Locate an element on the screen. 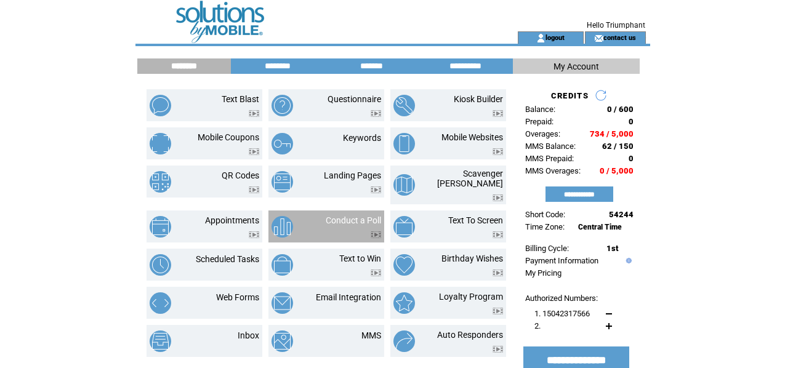 The width and height of the screenshot is (785, 368). span: My Account is located at coordinates (576, 66).